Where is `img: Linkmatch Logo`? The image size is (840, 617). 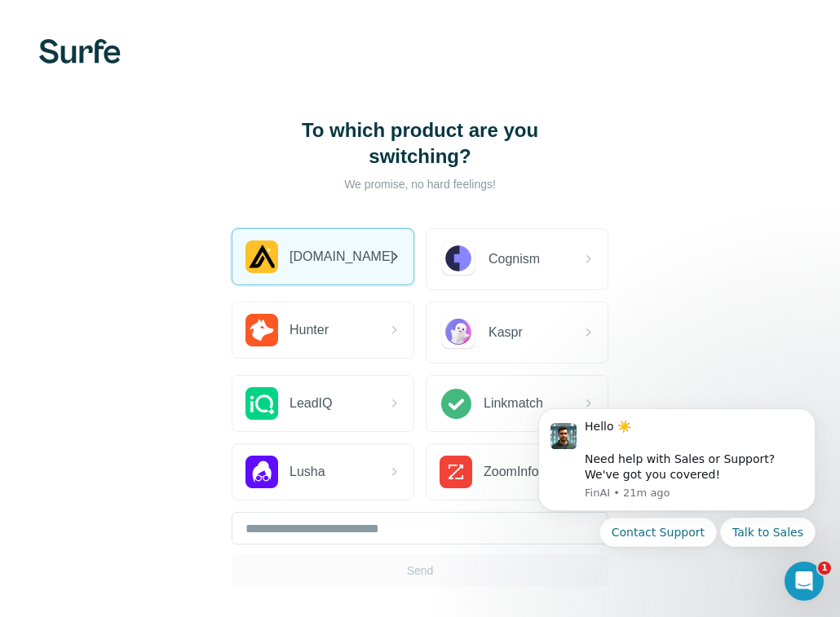 img: Linkmatch Logo is located at coordinates (456, 404).